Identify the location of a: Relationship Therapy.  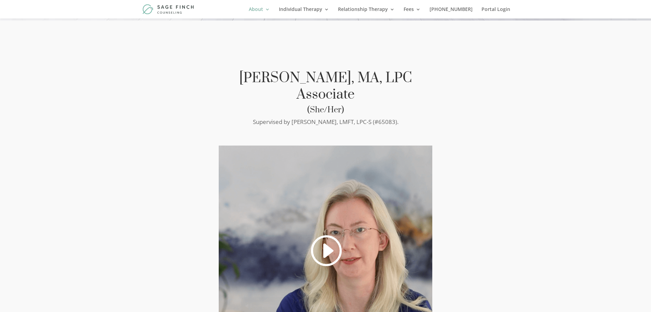
(367, 13).